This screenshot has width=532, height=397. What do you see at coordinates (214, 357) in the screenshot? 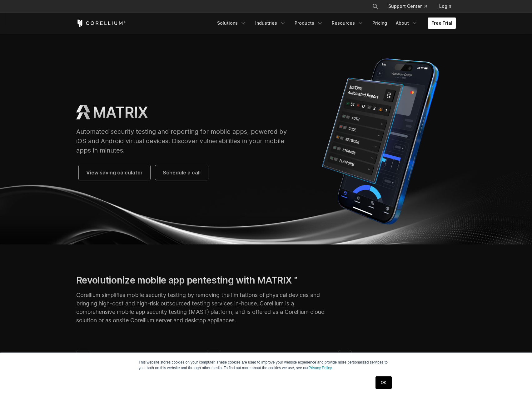
I see `img: icon--meter` at bounding box center [214, 357].